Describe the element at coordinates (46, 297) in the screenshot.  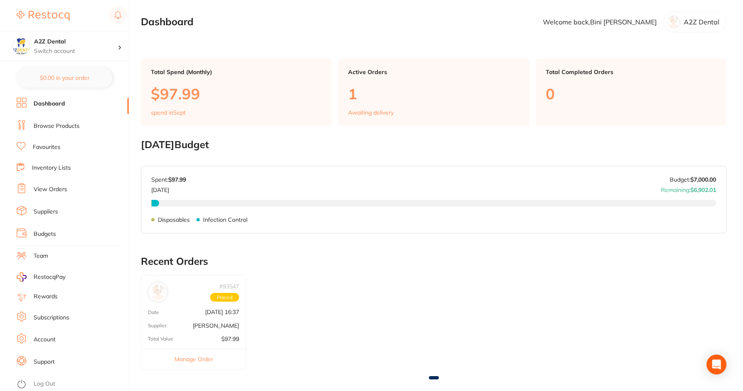
I see `a: Rewards` at that location.